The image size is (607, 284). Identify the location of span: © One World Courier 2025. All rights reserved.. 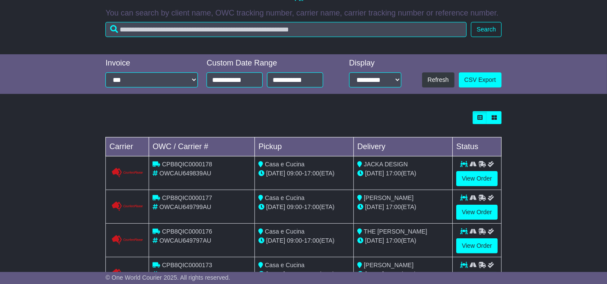
(167, 278).